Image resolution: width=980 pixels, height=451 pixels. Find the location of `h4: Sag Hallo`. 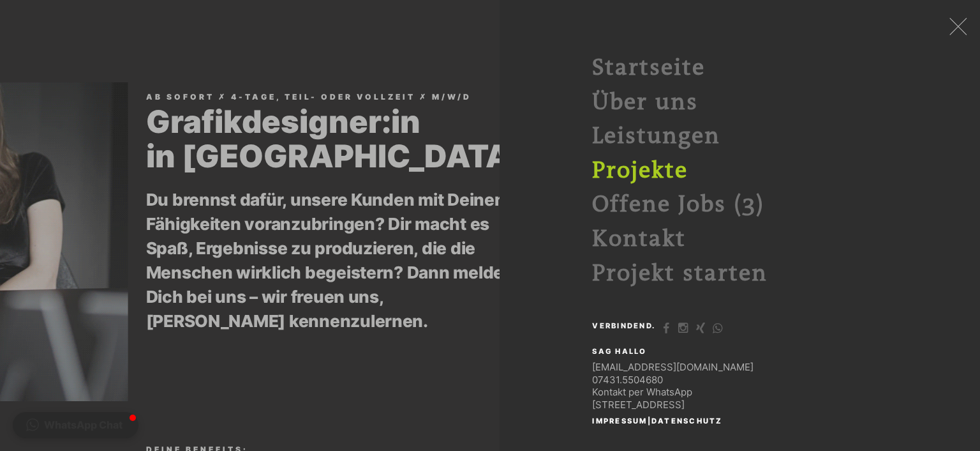

h4: Sag Hallo is located at coordinates (620, 351).